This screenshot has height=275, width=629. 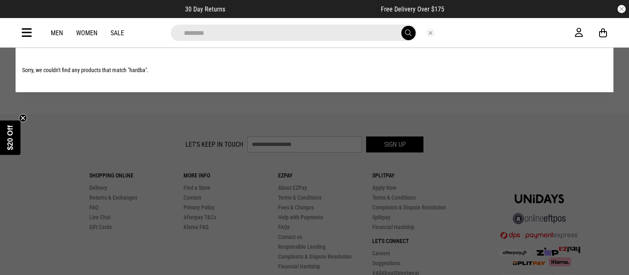 What do you see at coordinates (205, 9) in the screenshot?
I see `span: 30 Day Returns` at bounding box center [205, 9].